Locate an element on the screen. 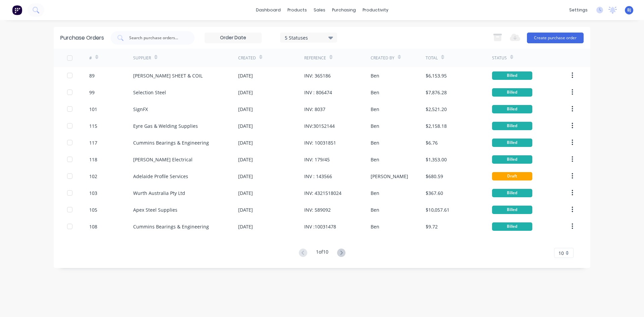  div: 99 is located at coordinates (92, 92).